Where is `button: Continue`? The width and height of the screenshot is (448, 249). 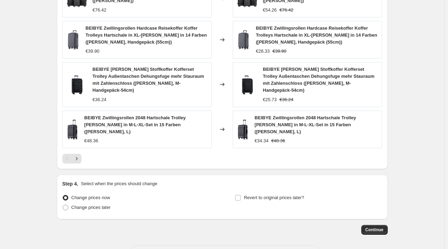 button: Continue is located at coordinates (375, 230).